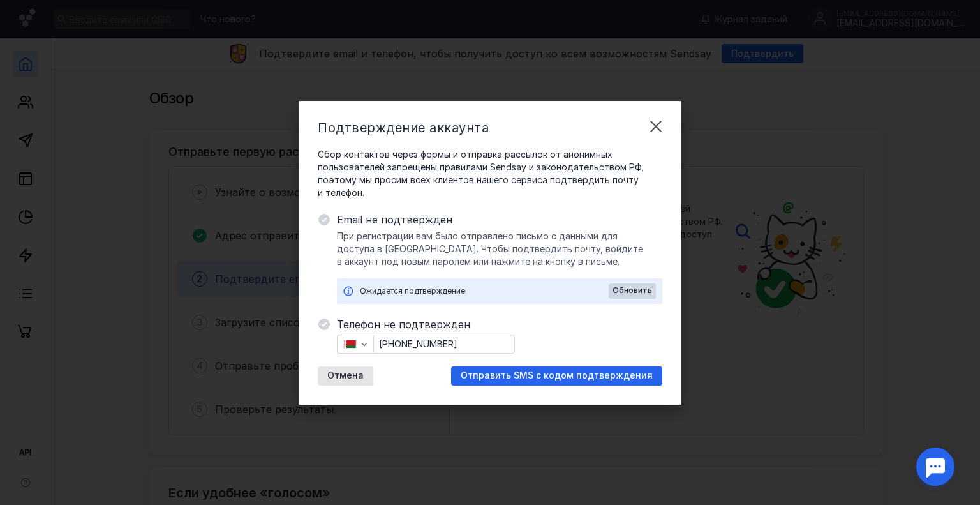  I want to click on span: Подтверждение аккаунта, so click(404, 128).